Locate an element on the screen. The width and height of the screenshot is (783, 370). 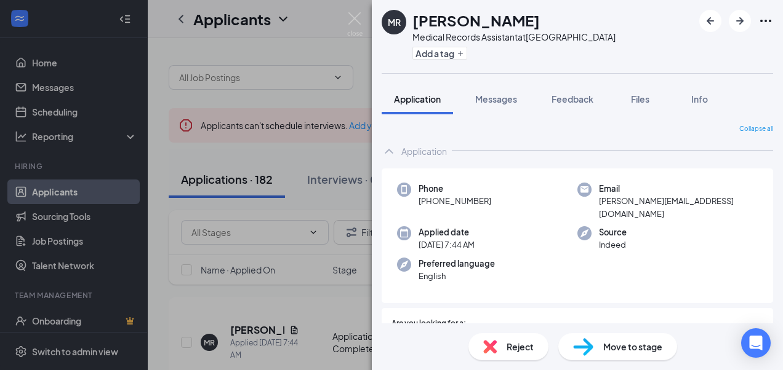
button: ArrowLeftNew is located at coordinates (710, 21).